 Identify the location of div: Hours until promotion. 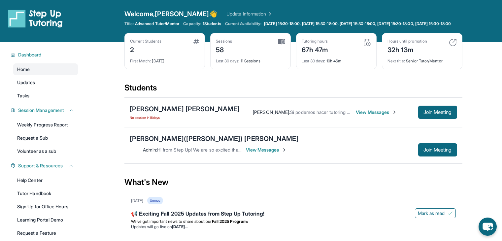
(407, 41).